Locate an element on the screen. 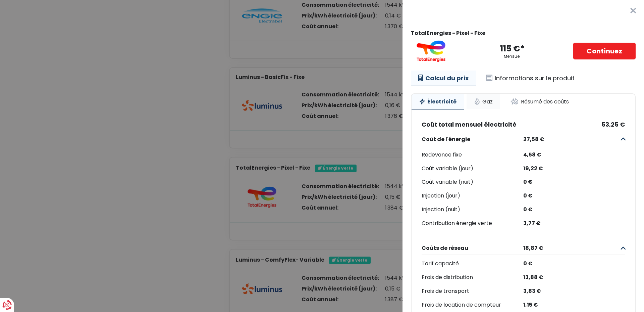 This screenshot has height=312, width=644. div: Frais de transport is located at coordinates (472, 291).